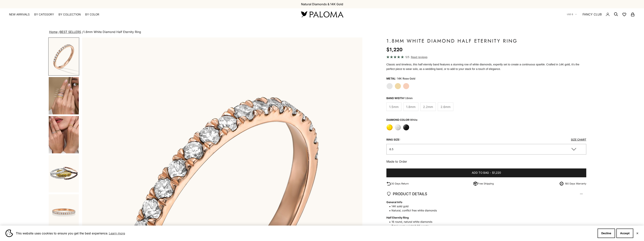  Describe the element at coordinates (601, 15) in the screenshot. I see `nav: Secondary navigation` at that location.